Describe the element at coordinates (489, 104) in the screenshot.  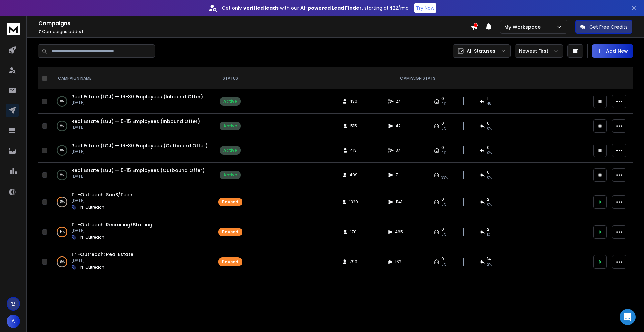
I see `span: 4 %` at that location.